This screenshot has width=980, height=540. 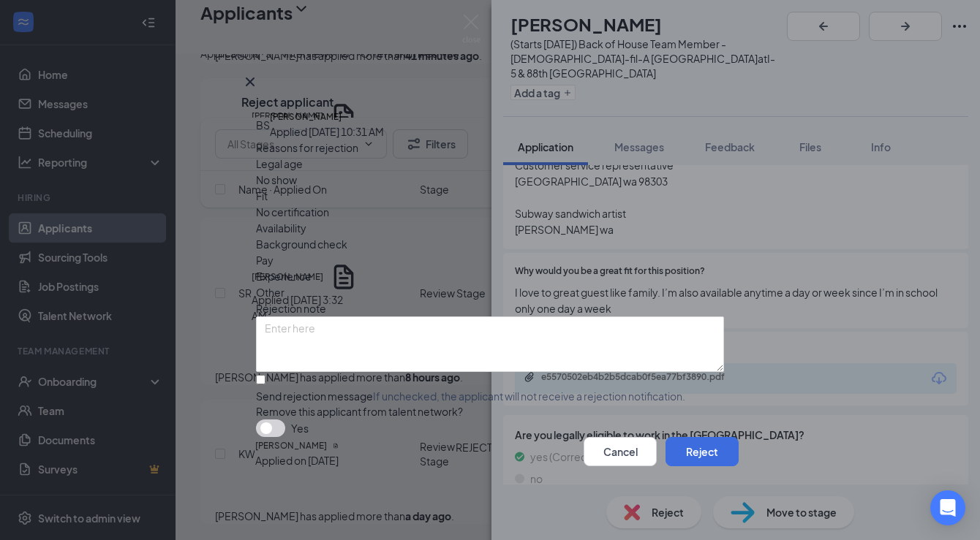 What do you see at coordinates (261, 380) in the screenshot?
I see `input: Send rejection messageIf unchecked, the applicant will not receive a rejection notification.` at bounding box center [261, 380].